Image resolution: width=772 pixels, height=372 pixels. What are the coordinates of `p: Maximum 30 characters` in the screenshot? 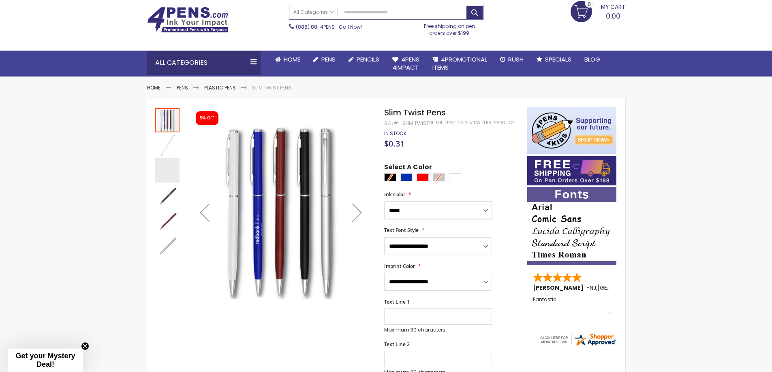 It's located at (438, 330).